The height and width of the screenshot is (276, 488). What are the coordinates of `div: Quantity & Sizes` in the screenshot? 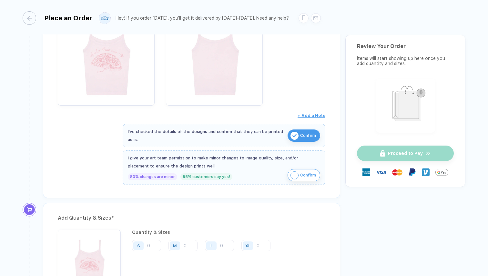 It's located at (204, 233).